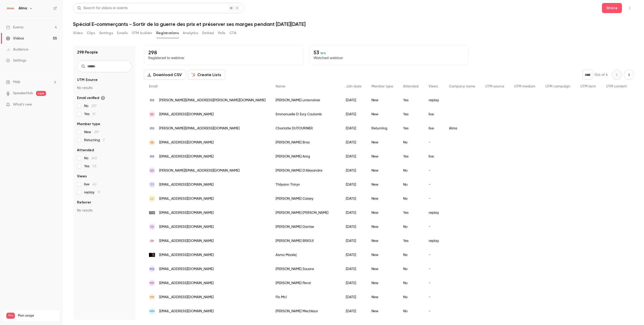 This screenshot has width=644, height=325. I want to click on div: Asma Maalej, so click(306, 255).